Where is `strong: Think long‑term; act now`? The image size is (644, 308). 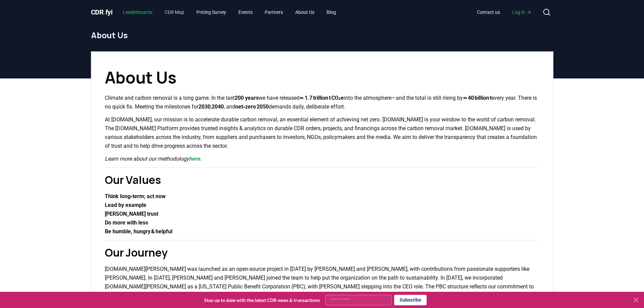
strong: Think long‑term; act now is located at coordinates (135, 196).